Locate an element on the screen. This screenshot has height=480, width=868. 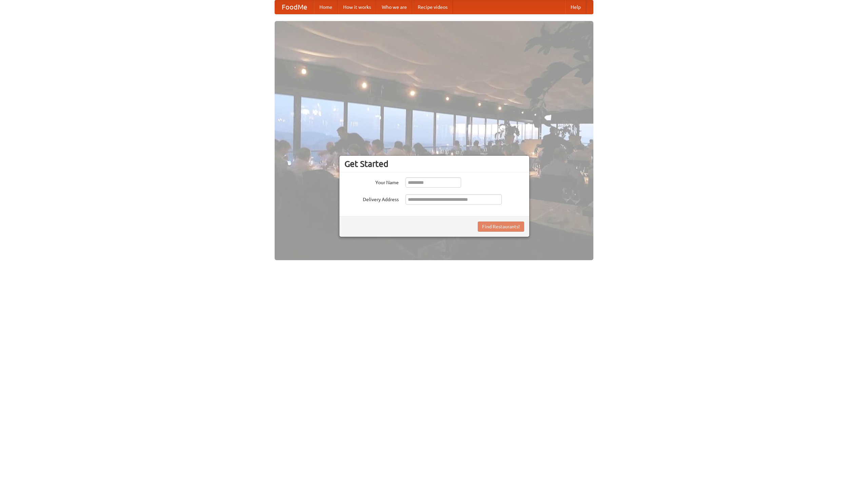
h3: Get Started is located at coordinates (434, 164).